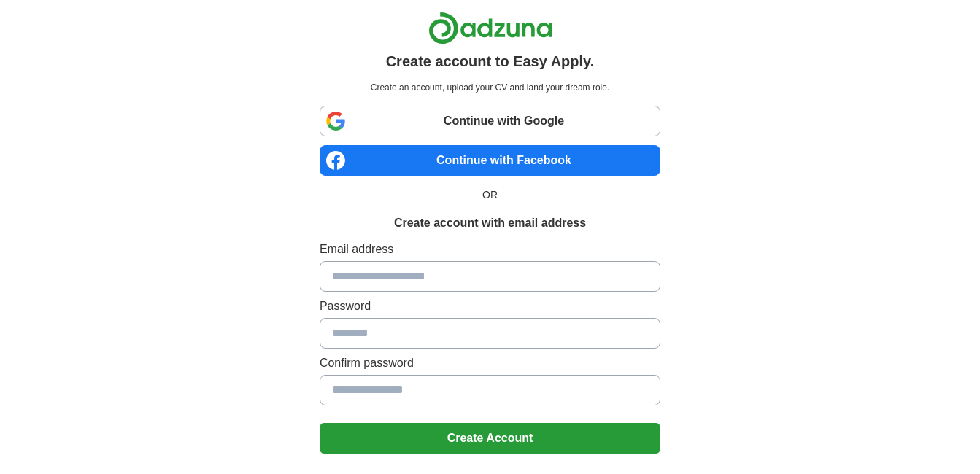 The width and height of the screenshot is (980, 474). What do you see at coordinates (490, 121) in the screenshot?
I see `a: Continue with Google` at bounding box center [490, 121].